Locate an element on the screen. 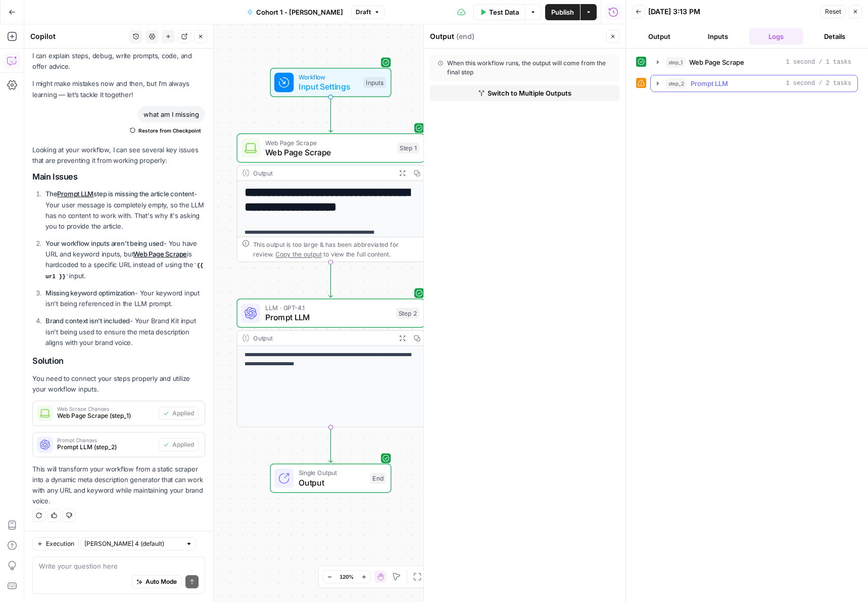 This screenshot has height=602, width=868. div: Step 2 is located at coordinates (408, 313).